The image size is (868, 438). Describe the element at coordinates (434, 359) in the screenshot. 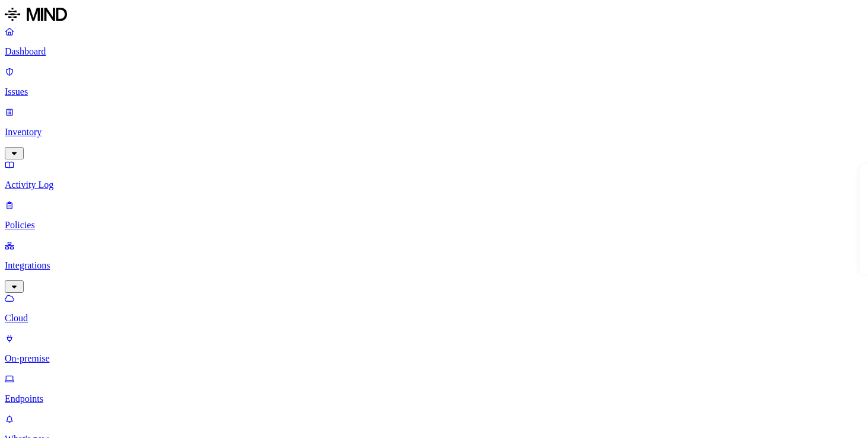

I see `p: On-premise` at that location.